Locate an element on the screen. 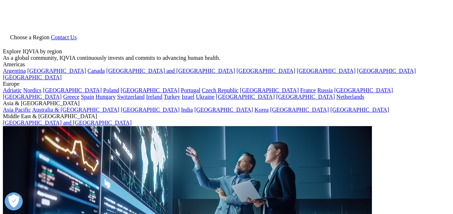 Image resolution: width=453 pixels, height=214 pixels. div: Explore IQVIA by region is located at coordinates (226, 52).